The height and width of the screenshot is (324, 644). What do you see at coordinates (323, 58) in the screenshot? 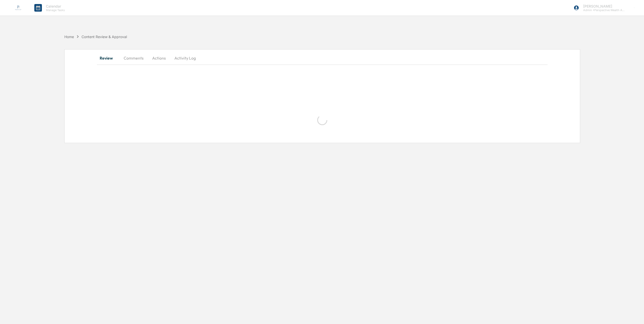
I see `div: secondary tabs example` at bounding box center [323, 58].